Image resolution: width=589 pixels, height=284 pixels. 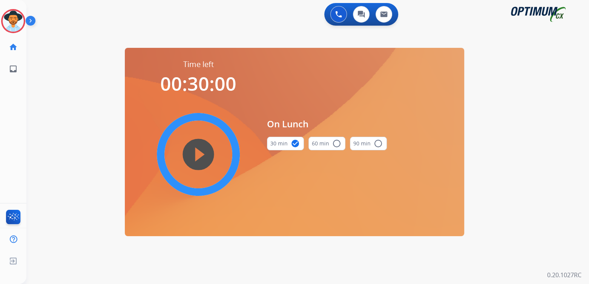 I want to click on span: 00:30:00, so click(x=198, y=84).